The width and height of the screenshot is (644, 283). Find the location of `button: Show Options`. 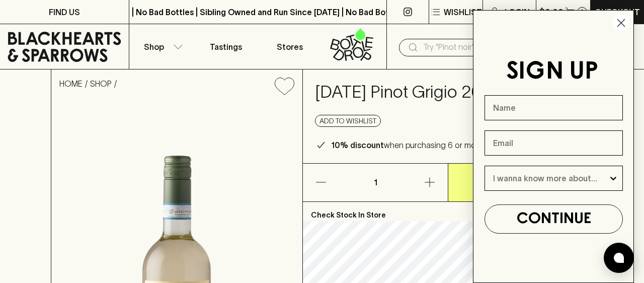

button: Show Options is located at coordinates (613, 178).